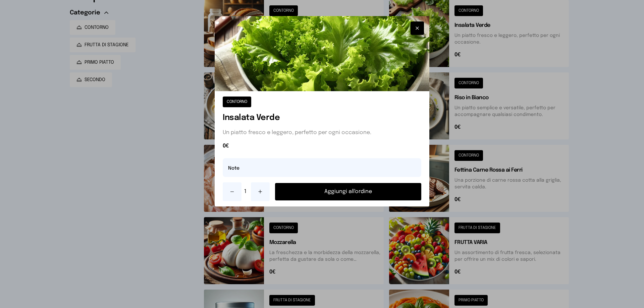 Image resolution: width=644 pixels, height=308 pixels. Describe the element at coordinates (322, 133) in the screenshot. I see `p: Un piatto fresco e leggero, perfetto per ogni occasione.` at that location.